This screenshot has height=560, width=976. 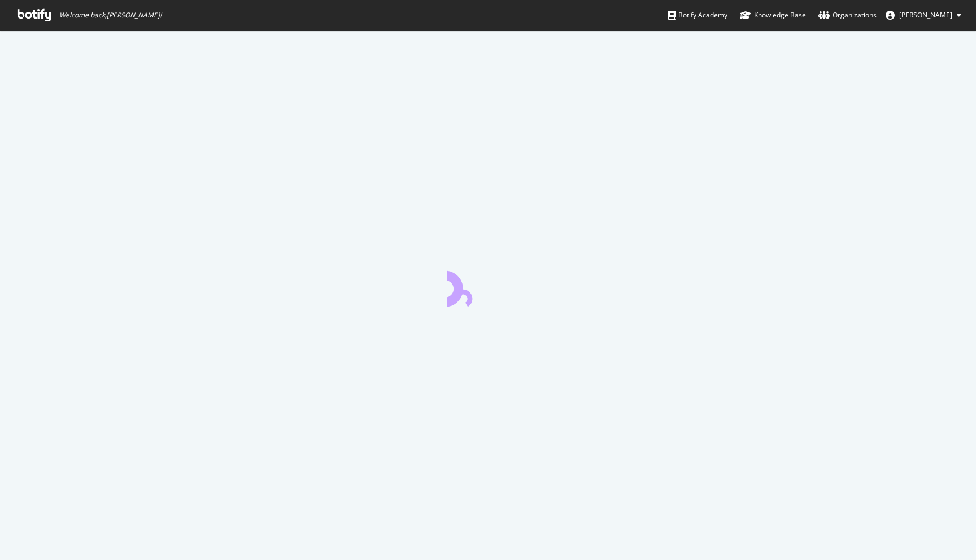 What do you see at coordinates (772, 15) in the screenshot?
I see `div: Knowledge Base` at bounding box center [772, 15].